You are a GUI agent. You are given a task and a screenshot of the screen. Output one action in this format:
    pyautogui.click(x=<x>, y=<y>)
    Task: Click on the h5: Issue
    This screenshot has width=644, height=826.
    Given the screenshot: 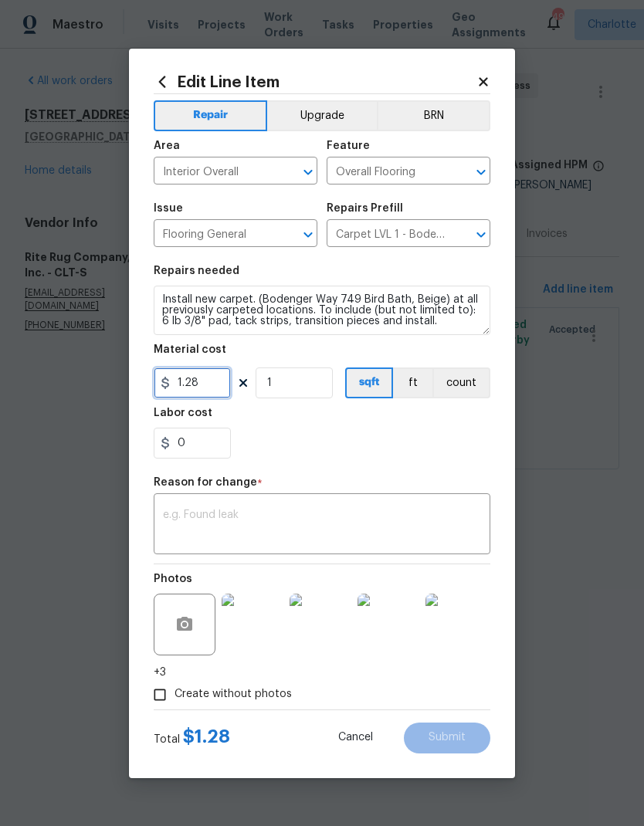 What is the action you would take?
    pyautogui.click(x=169, y=208)
    